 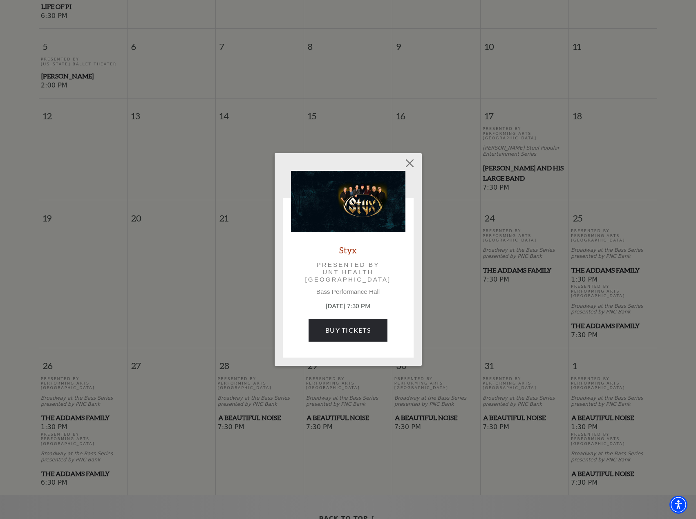 What do you see at coordinates (679, 505) in the screenshot?
I see `div: Accessibility Menu` at bounding box center [679, 505].